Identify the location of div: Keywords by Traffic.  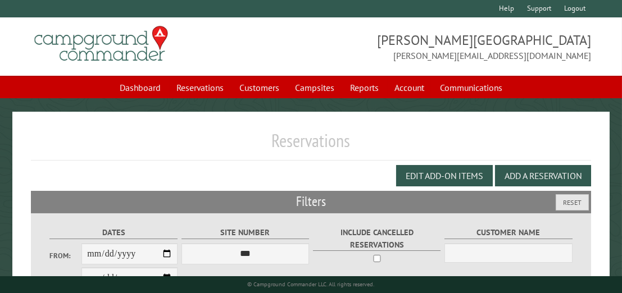
(157, 75).